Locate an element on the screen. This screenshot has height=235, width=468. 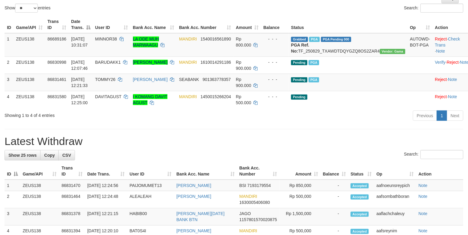
span: Copy 7193179554 to clipboard is located at coordinates (259, 186).